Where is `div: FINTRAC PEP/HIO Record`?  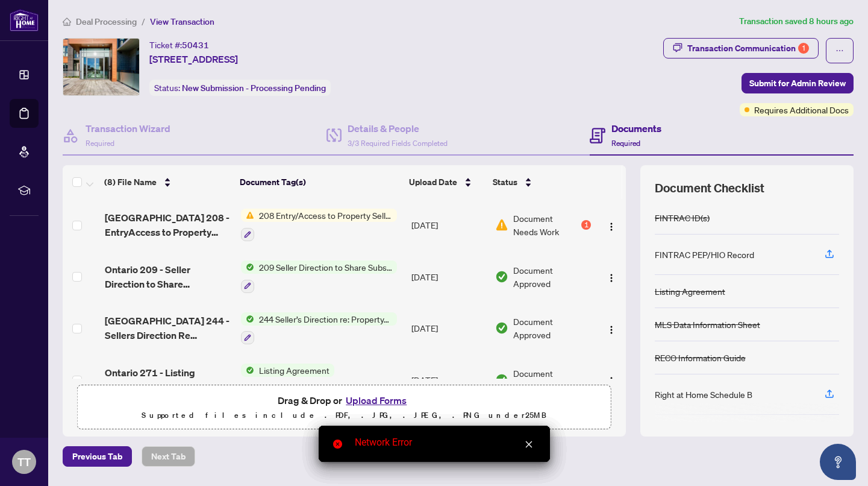 div: FINTRAC PEP/HIO Record is located at coordinates (704, 254).